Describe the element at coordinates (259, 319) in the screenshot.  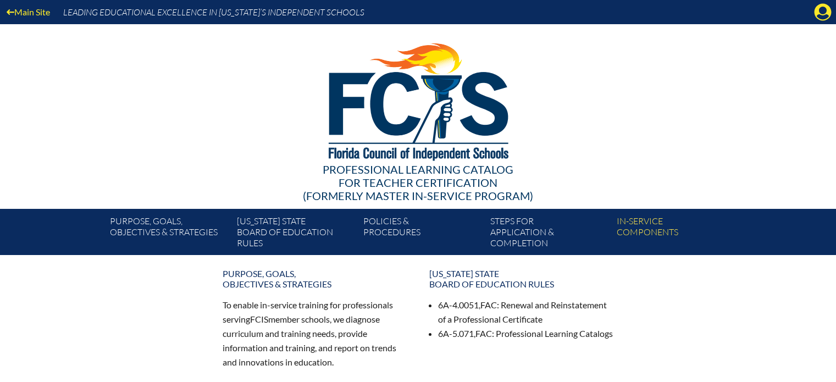
I see `span: FCIS` at that location.